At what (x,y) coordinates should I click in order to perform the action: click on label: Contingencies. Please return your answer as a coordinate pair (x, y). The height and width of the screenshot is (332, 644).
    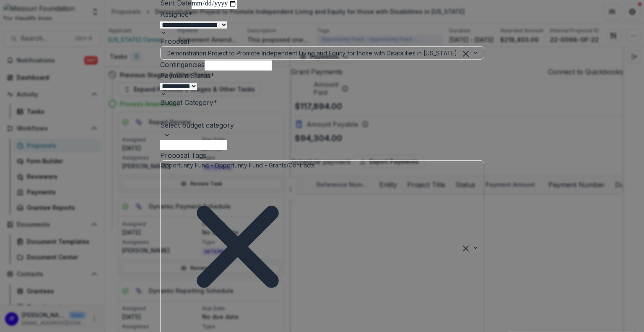
    Looking at the image, I should click on (182, 65).